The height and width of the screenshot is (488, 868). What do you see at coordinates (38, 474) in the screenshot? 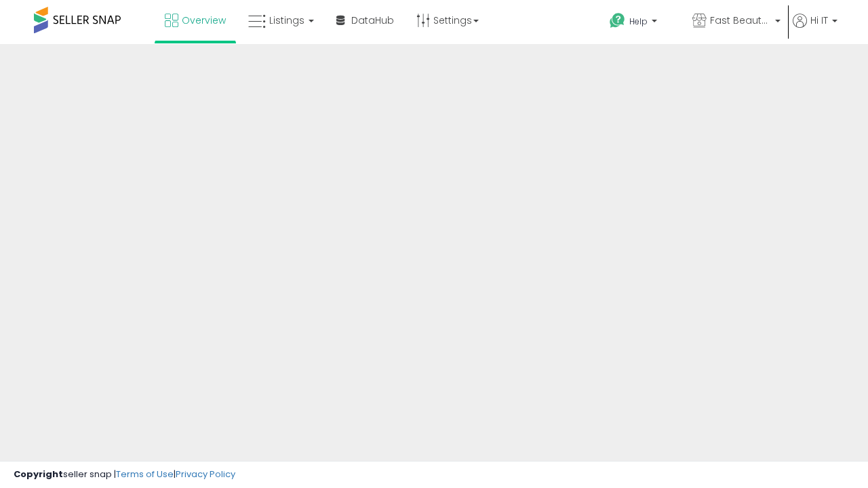
I see `strong: Copyright` at bounding box center [38, 474].